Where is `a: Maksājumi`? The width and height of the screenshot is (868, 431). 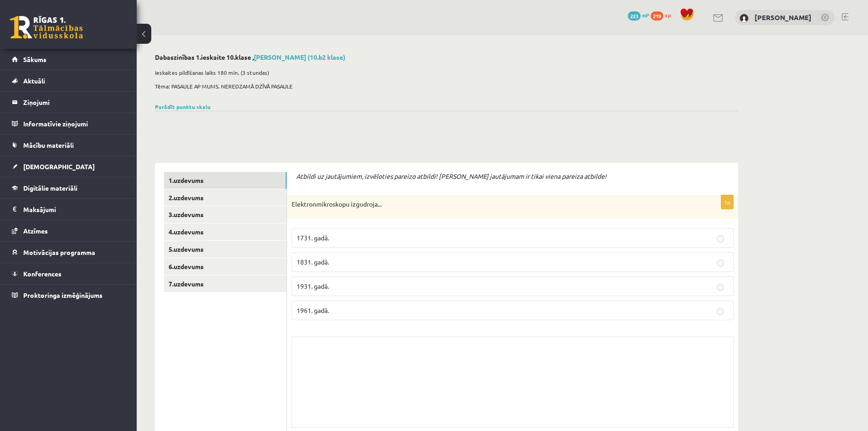
a: Maksājumi is located at coordinates (69, 209).